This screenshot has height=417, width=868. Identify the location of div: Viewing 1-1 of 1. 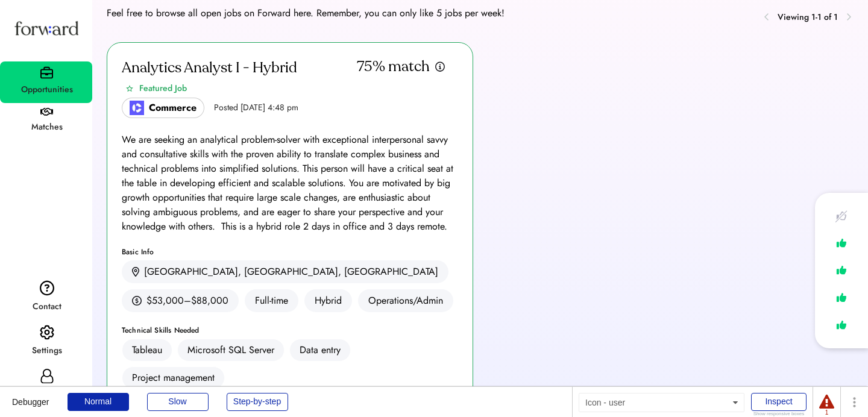
(808, 17).